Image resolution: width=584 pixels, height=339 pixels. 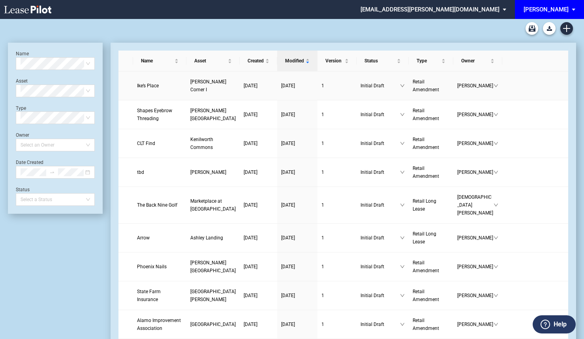 I want to click on span: Version, so click(x=334, y=61).